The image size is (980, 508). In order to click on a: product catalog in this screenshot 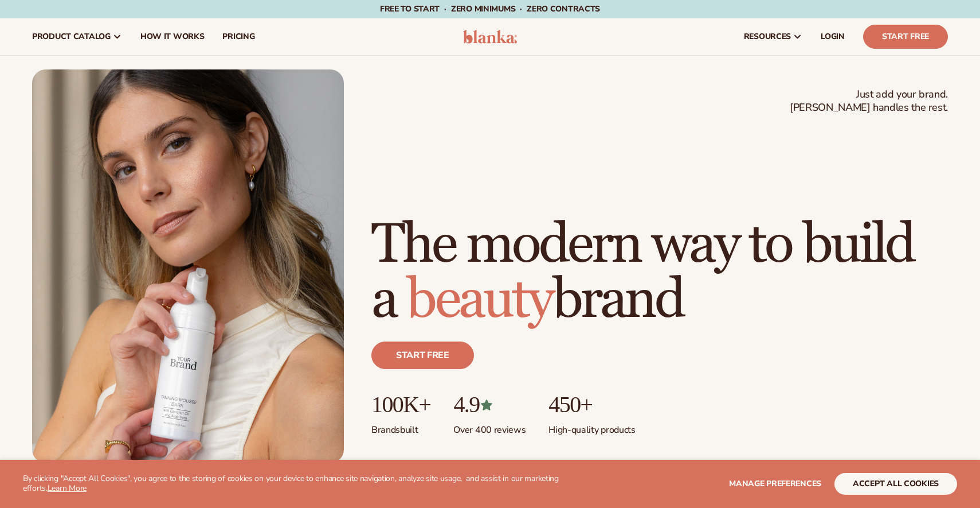, I will do `click(77, 37)`.